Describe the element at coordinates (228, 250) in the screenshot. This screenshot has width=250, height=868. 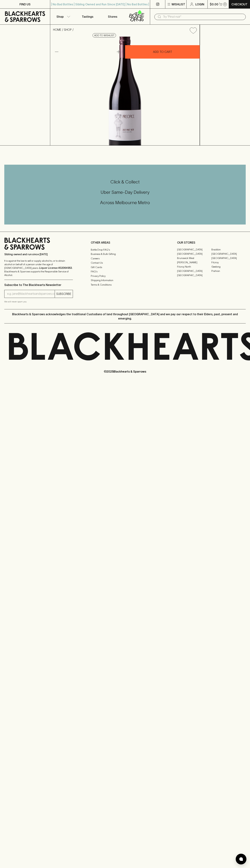
I see `a: Braddon` at that location.